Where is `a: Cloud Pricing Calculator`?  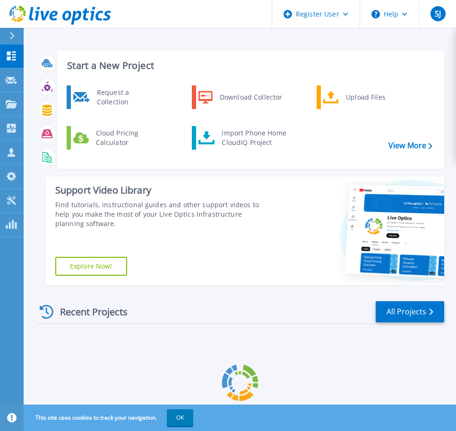 a: Cloud Pricing Calculator is located at coordinates (115, 138).